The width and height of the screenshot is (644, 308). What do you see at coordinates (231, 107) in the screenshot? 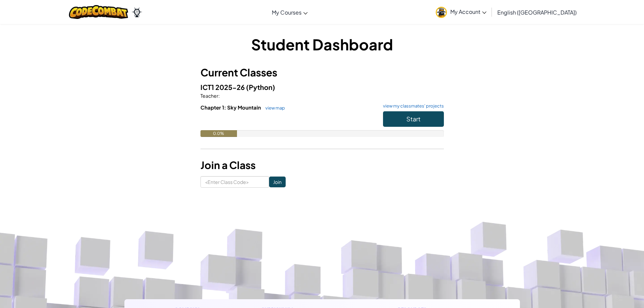
I see `span: Chapter 1: Sky Mountain` at bounding box center [231, 107].